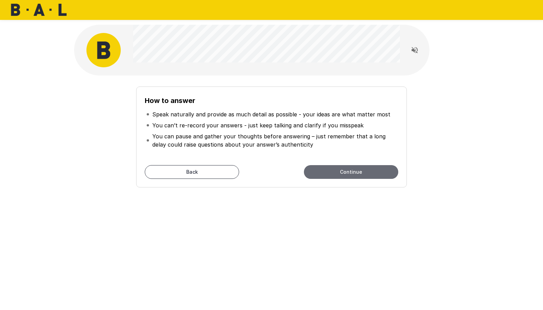  What do you see at coordinates (258, 125) in the screenshot?
I see `p: You can’t re-record your answers - just keep talking and clarify if you misspeak` at bounding box center [258, 125].